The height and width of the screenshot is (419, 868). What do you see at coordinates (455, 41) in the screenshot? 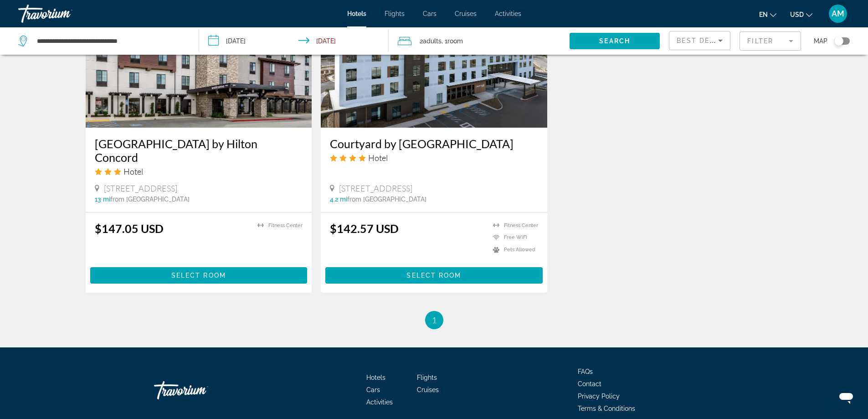
I see `span: Room` at bounding box center [455, 41].